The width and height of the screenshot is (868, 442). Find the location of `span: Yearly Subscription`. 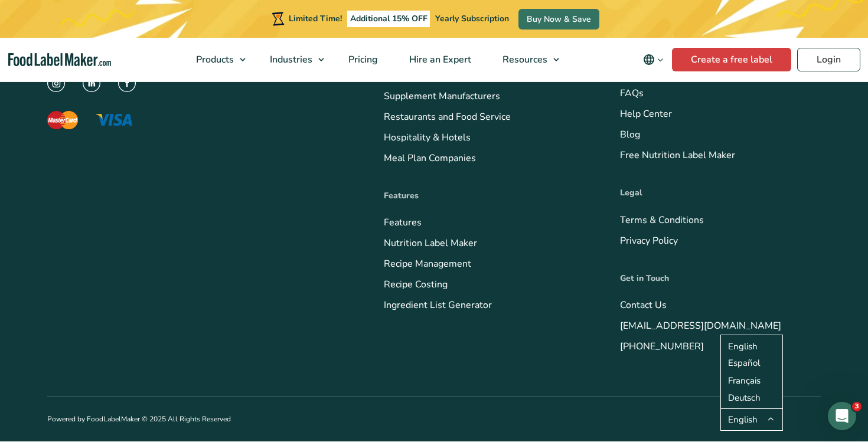

span: Yearly Subscription is located at coordinates (472, 18).